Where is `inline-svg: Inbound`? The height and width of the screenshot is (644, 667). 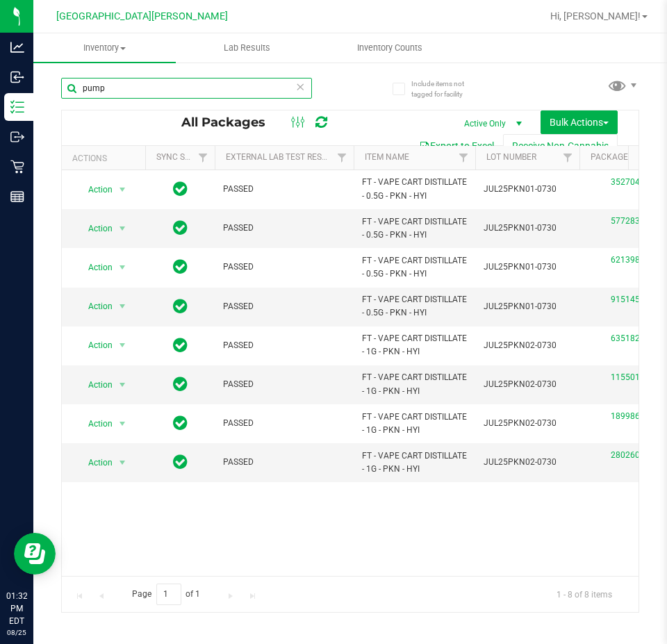
inline-svg: Inbound is located at coordinates (17, 77).